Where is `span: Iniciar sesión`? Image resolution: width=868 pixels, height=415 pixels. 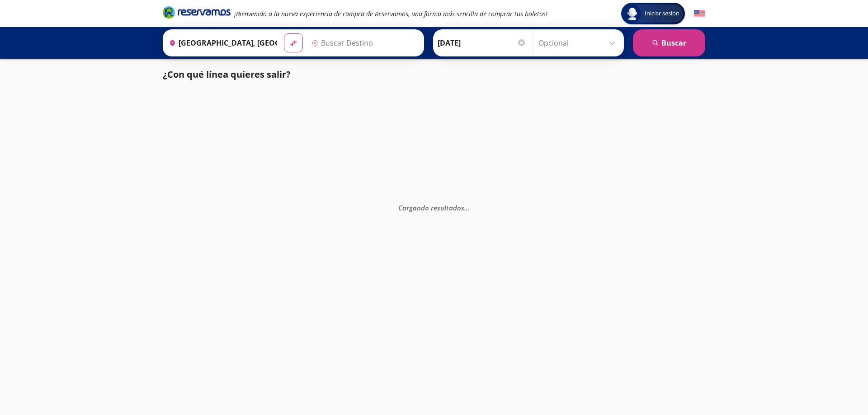
span: Iniciar sesión is located at coordinates (661, 13).